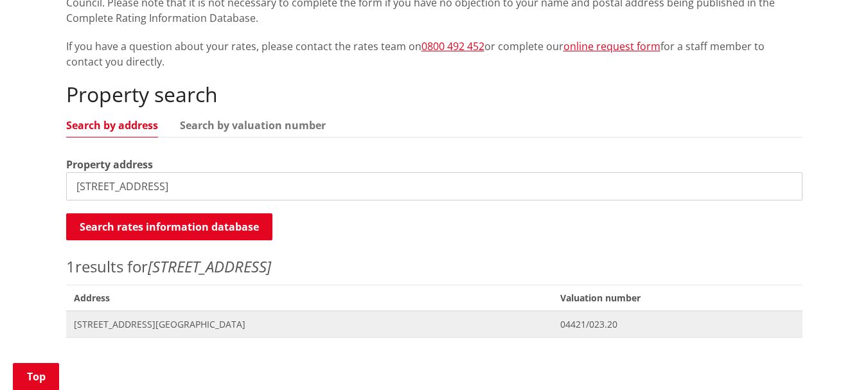  What do you see at coordinates (109, 164) in the screenshot?
I see `label: Property address` at bounding box center [109, 164].